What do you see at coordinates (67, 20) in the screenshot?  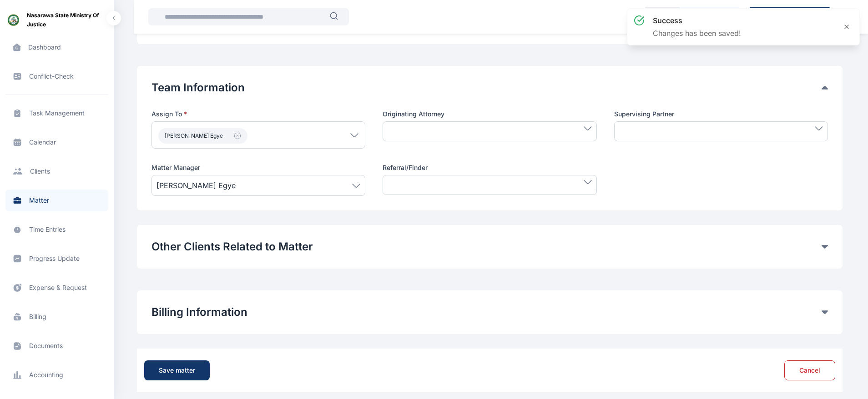 I see `span: Nasarawa State Ministry of Justice` at bounding box center [67, 20].